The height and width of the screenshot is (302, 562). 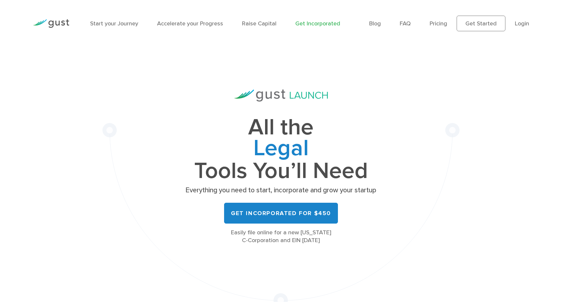 I want to click on a: Get Incorporated for $450, so click(x=281, y=213).